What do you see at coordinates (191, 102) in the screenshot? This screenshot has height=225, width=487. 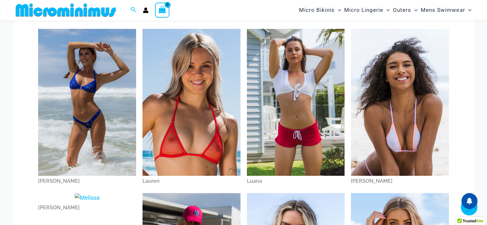 I see `img: Lauren` at bounding box center [191, 102].